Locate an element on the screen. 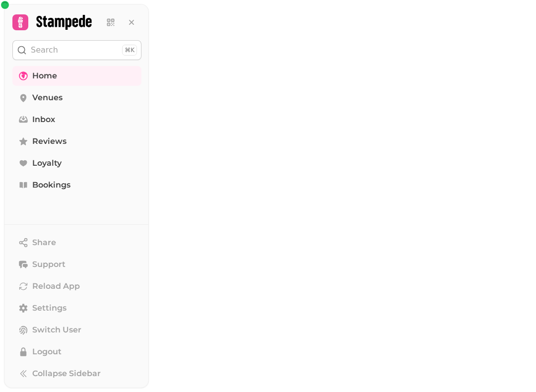 This screenshot has height=392, width=536. a: Loyalty is located at coordinates (77, 163).